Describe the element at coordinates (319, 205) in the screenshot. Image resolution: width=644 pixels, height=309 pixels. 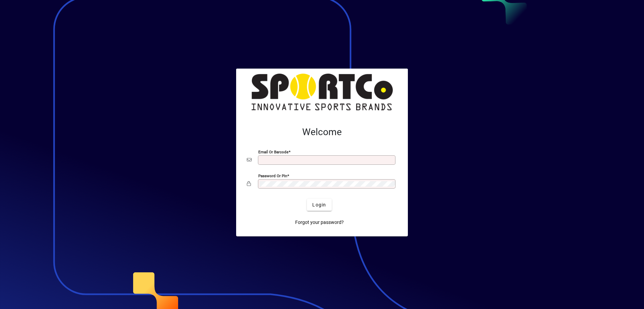
I see `span: Login` at that location.